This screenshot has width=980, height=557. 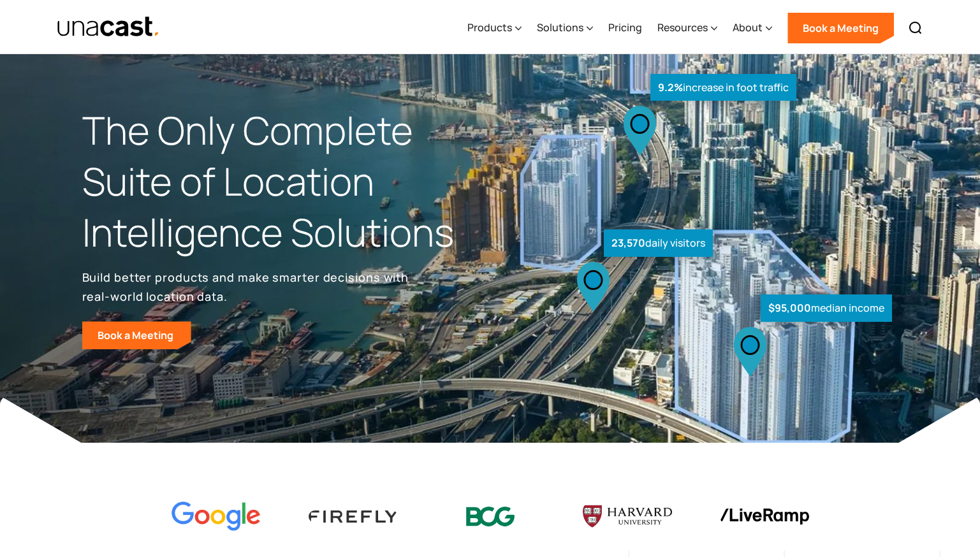 I want to click on img: liveramp logo, so click(x=765, y=517).